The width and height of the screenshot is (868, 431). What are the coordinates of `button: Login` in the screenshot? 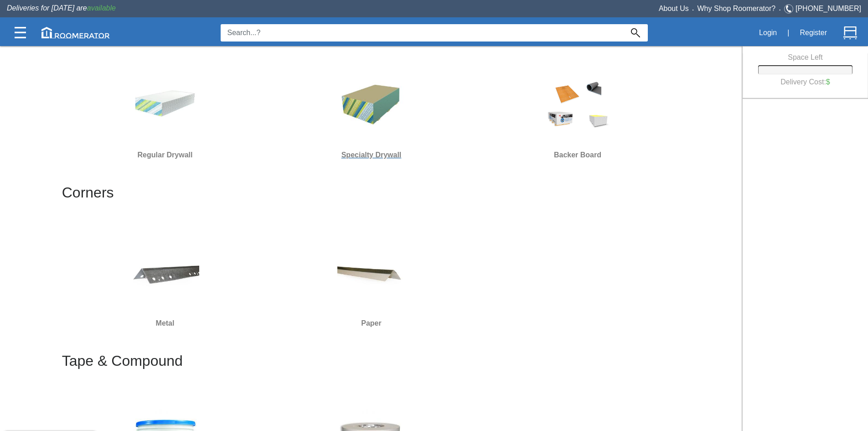 It's located at (767, 33).